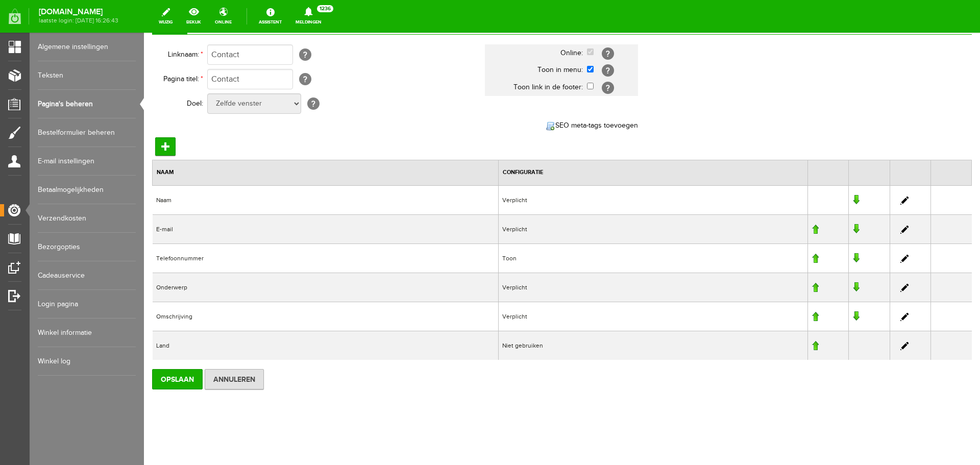 This screenshot has height=465, width=980. Describe the element at coordinates (392, 38) in the screenshot. I see `th: Toon in menu:` at that location.